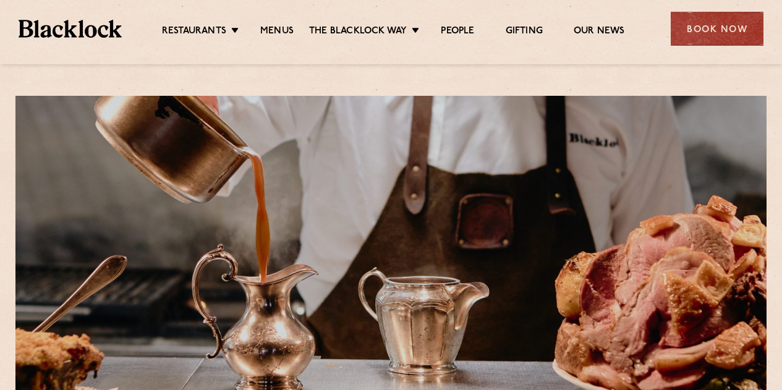 Image resolution: width=782 pixels, height=390 pixels. What do you see at coordinates (277, 32) in the screenshot?
I see `a: Menus` at bounding box center [277, 32].